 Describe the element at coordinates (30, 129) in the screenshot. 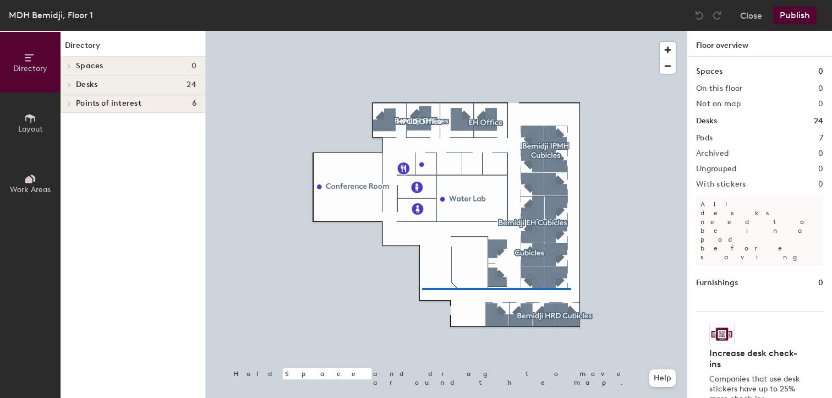

I see `span: Layout` at that location.